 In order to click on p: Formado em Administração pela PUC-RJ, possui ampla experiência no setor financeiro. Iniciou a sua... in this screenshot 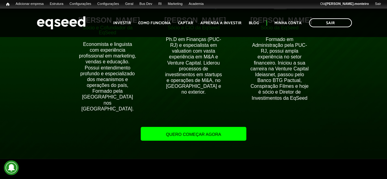, I will do `click(280, 69)`.